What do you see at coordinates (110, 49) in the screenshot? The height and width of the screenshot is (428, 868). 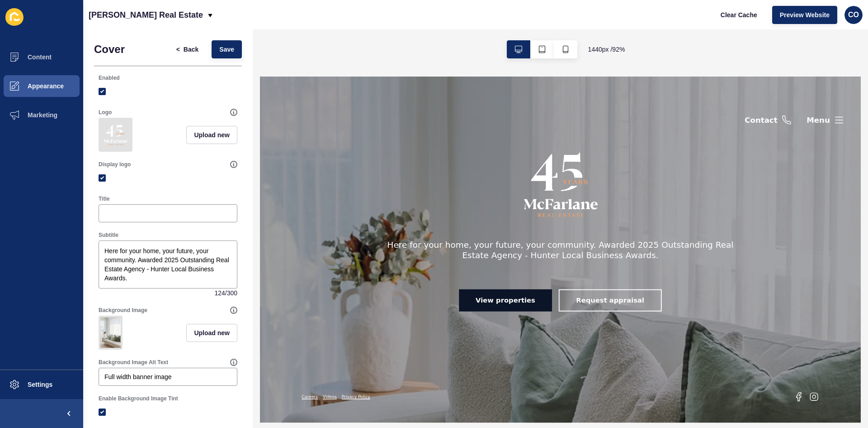 I see `h1: Cover` at bounding box center [110, 49].